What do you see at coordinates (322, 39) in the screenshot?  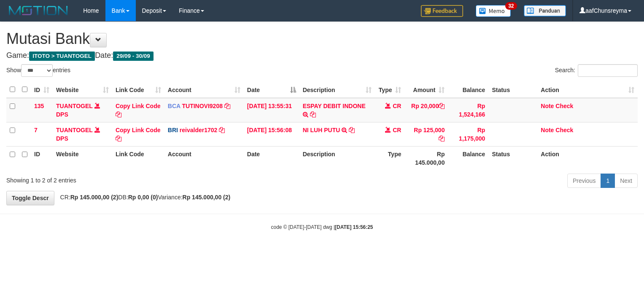 I see `h1: Mutasi Bank` at bounding box center [322, 39].